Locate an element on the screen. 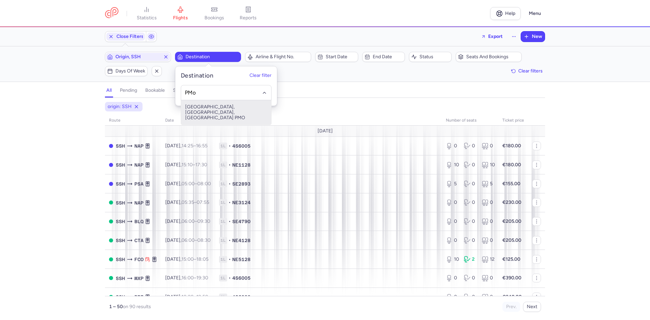 Image resolution: width=650 pixels, height=320 pixels. time: 08:00 is located at coordinates (204, 184).